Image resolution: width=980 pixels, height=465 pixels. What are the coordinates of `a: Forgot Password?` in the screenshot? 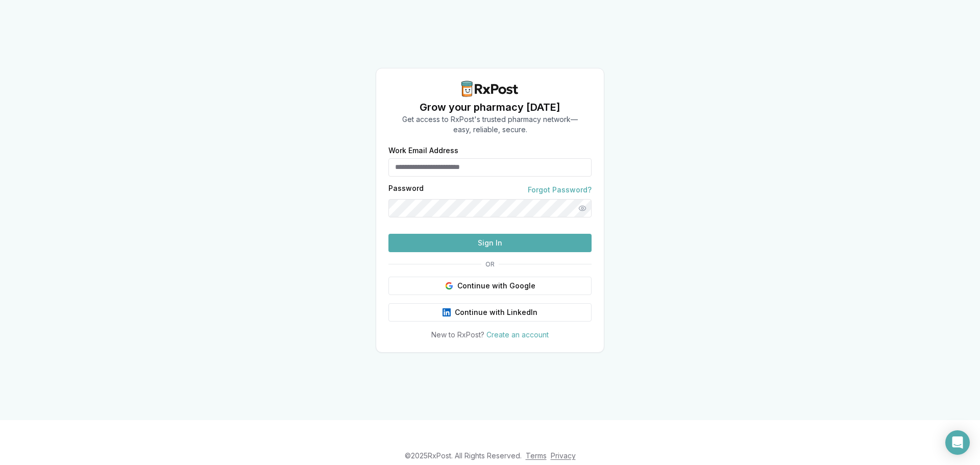 It's located at (560, 190).